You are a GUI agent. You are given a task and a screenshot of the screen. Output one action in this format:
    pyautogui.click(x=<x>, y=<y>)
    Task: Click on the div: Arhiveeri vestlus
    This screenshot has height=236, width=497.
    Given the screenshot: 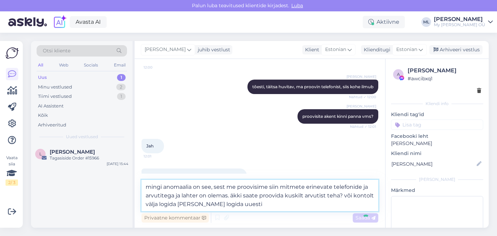 What is the action you would take?
    pyautogui.click(x=456, y=50)
    